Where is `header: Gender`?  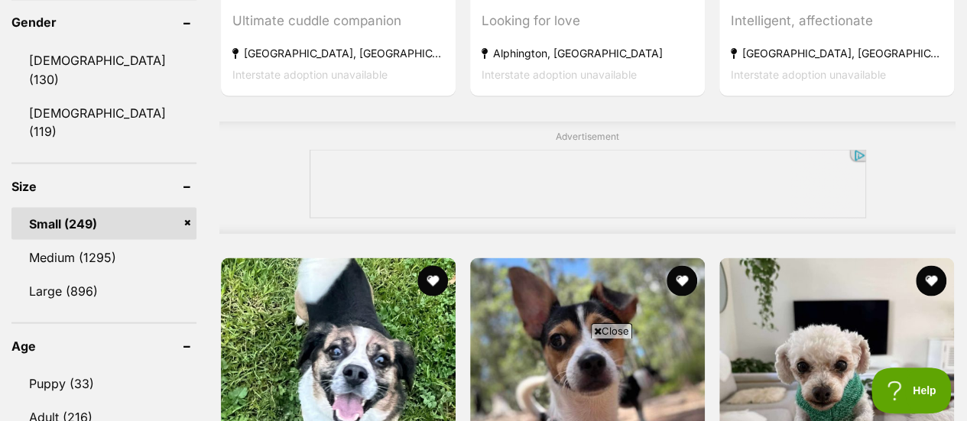
header: Gender is located at coordinates (104, 22).